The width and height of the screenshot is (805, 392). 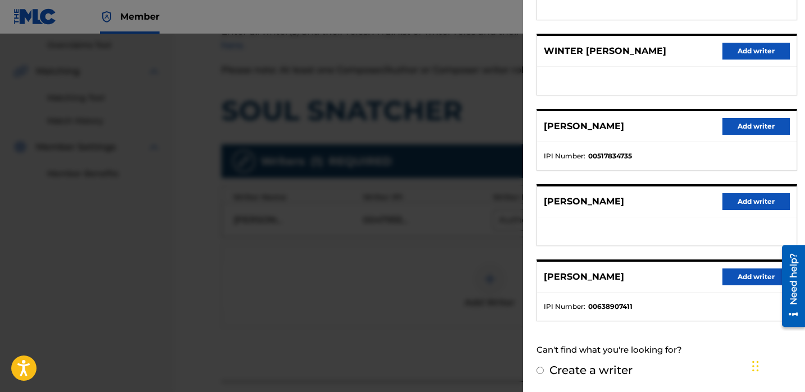 I want to click on label: Create a writer, so click(x=591, y=370).